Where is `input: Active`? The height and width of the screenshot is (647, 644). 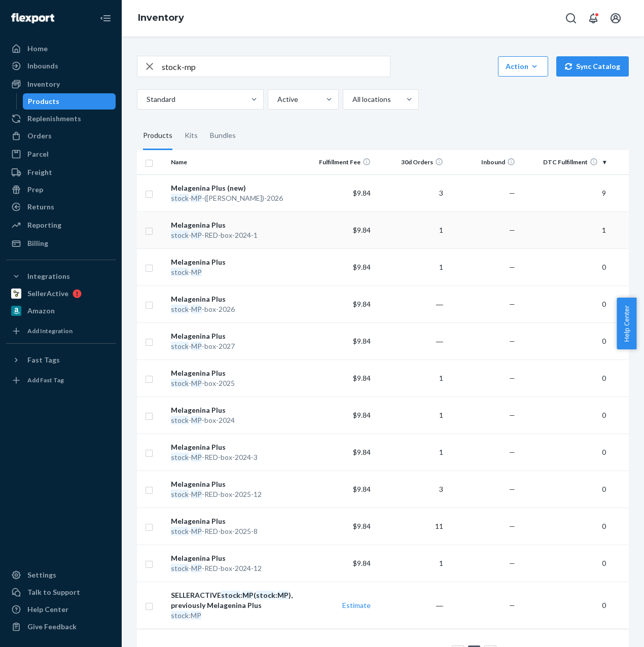 input: Active is located at coordinates (277, 100).